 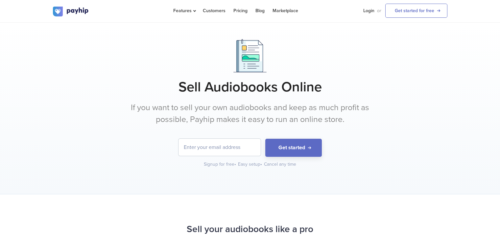 I want to click on div: Signup for free, so click(x=220, y=164).